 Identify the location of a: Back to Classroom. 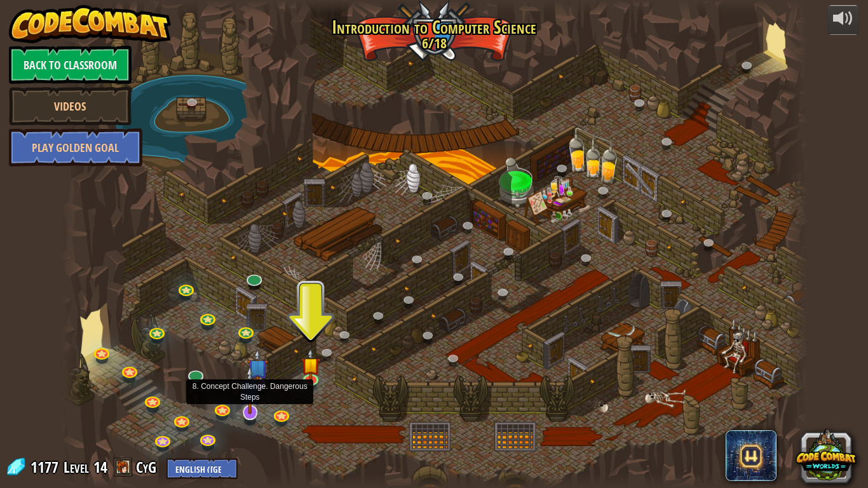
(70, 65).